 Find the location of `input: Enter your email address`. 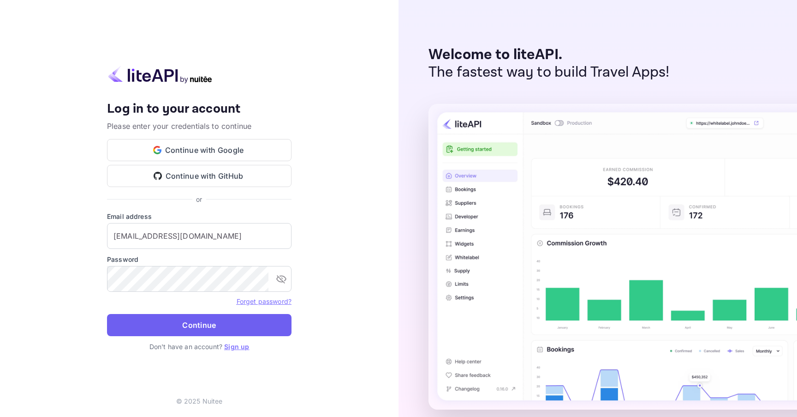

input: Enter your email address is located at coordinates (199, 236).